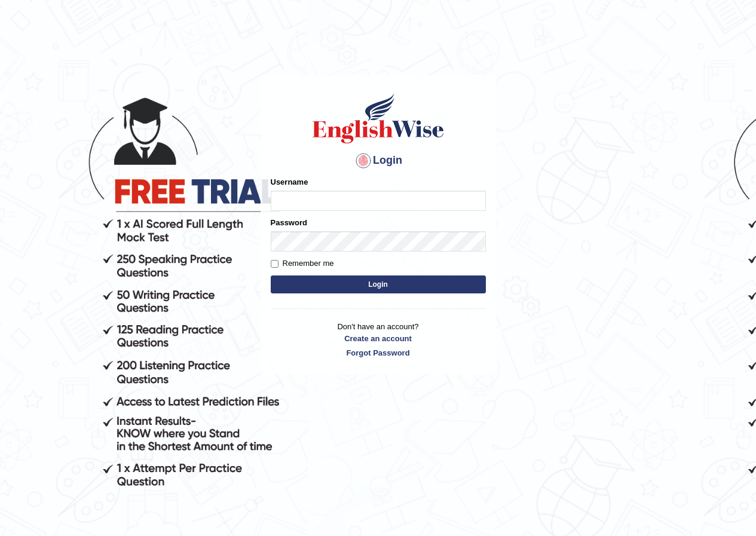  What do you see at coordinates (378, 161) in the screenshot?
I see `h4: Login` at bounding box center [378, 161].